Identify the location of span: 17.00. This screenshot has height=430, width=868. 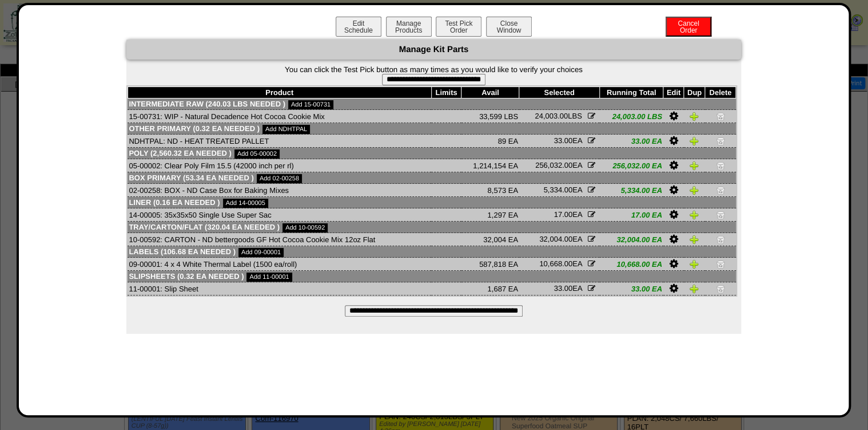
(563, 214).